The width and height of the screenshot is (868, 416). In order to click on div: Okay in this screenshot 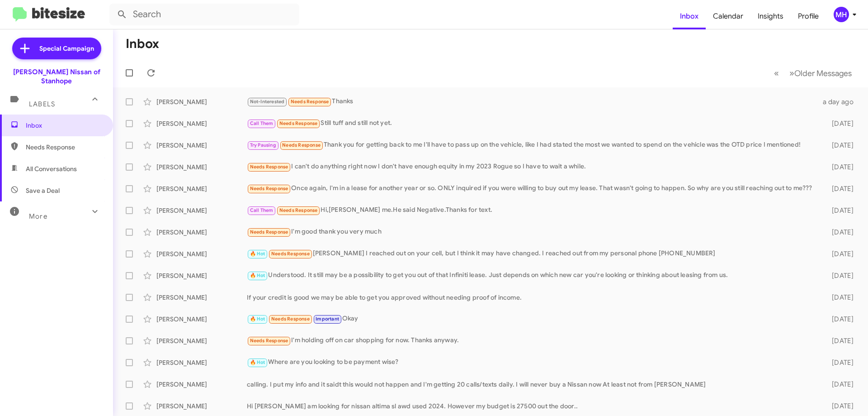, I will do `click(532, 319)`.